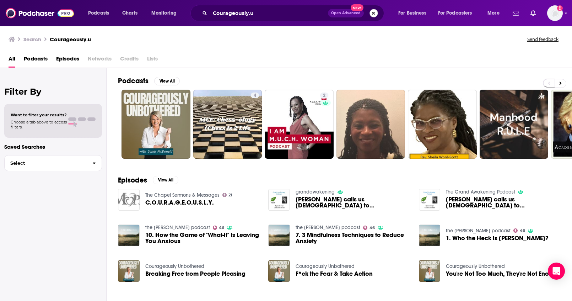 This screenshot has width=572, height=301. What do you see at coordinates (315, 192) in the screenshot?
I see `a: grandawakening` at bounding box center [315, 192].